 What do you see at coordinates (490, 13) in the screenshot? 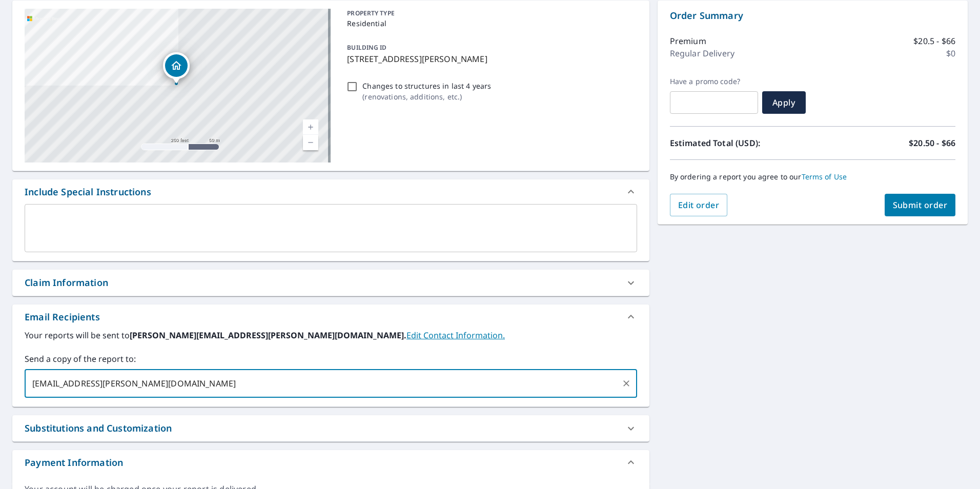
I see `p: PROPERTY TYPE` at bounding box center [490, 13].